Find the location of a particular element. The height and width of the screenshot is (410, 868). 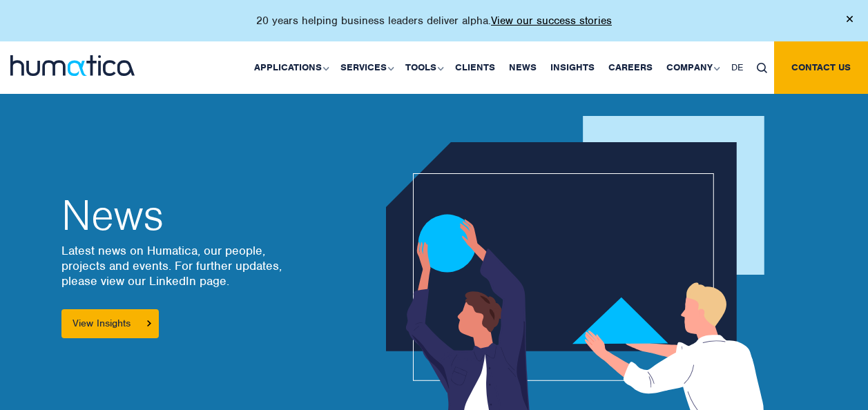

p: 20 years helping business leaders deliver alpha. is located at coordinates (434, 21).